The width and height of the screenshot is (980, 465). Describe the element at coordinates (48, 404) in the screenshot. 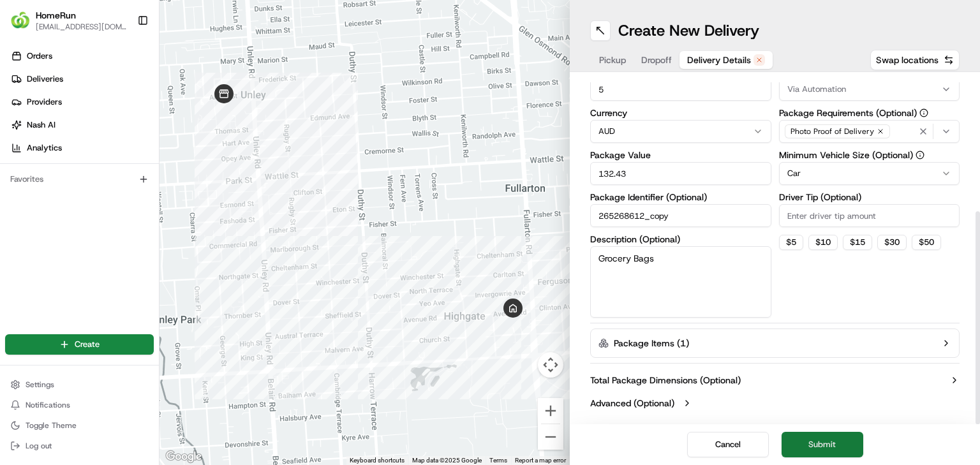

I see `span: Notifications` at that location.